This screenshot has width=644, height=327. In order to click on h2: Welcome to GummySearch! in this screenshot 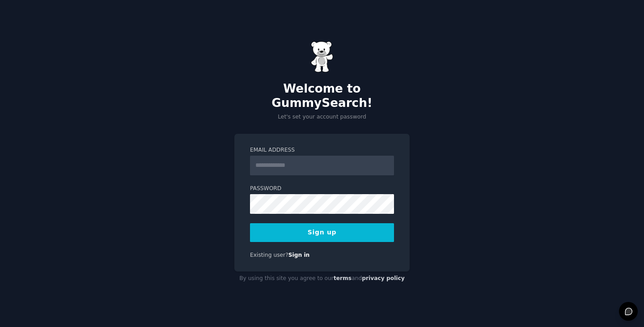, I will do `click(322, 96)`.